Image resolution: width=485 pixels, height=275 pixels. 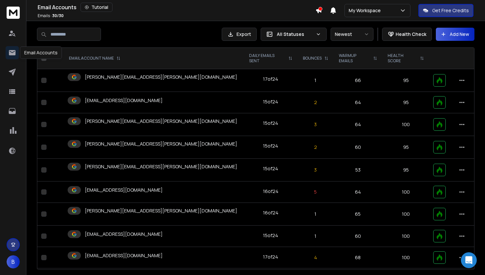 I want to click on button: Health Check, so click(x=407, y=34).